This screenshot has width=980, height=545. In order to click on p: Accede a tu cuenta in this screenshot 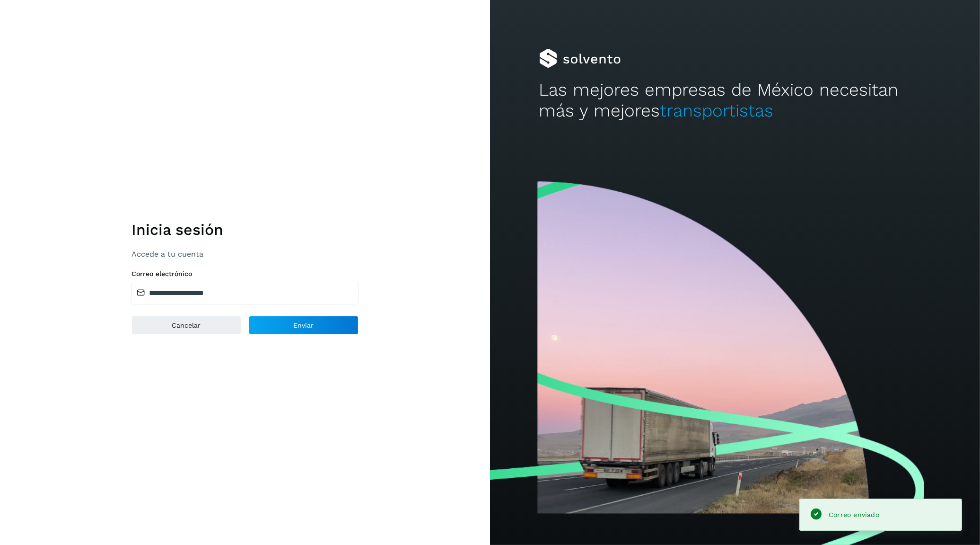, I will do `click(246, 254)`.